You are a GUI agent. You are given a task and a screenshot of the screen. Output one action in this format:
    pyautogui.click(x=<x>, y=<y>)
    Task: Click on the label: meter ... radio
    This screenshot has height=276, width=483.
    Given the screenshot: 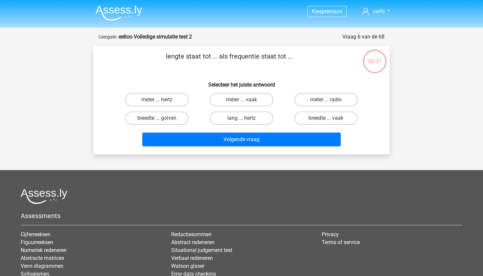 What is the action you would take?
    pyautogui.click(x=326, y=100)
    